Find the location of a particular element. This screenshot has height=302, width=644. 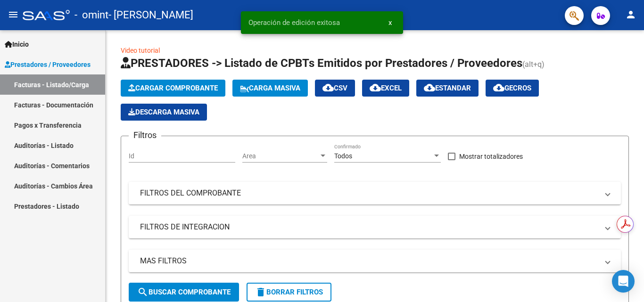

mat-expansion-panel-header: FILTROS DE INTEGRACION is located at coordinates (375, 227).